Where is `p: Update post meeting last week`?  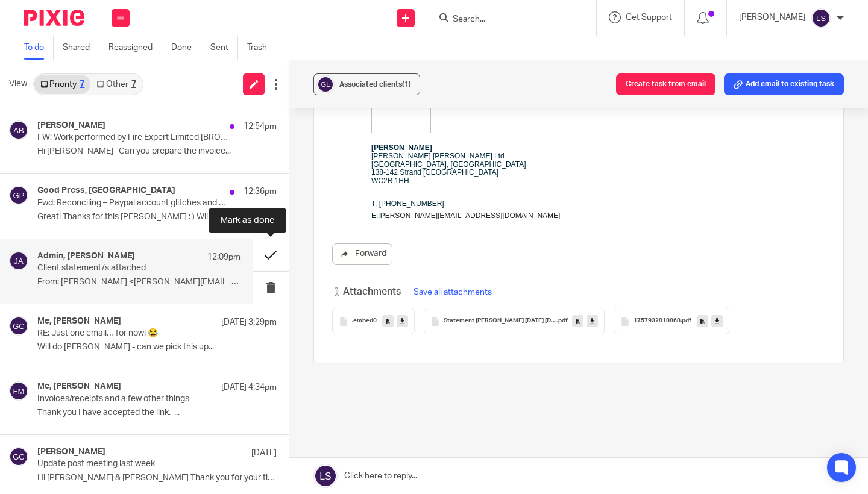
p: Update post meeting last week is located at coordinates (133, 464).